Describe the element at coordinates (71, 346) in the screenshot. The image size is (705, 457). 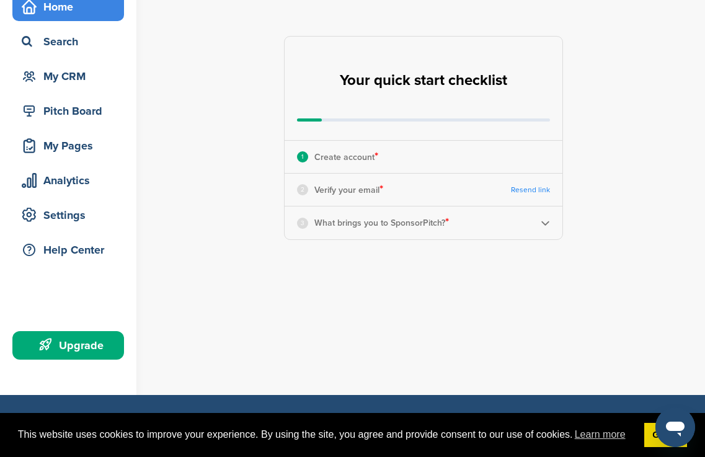
I see `div: Upgrade` at that location.